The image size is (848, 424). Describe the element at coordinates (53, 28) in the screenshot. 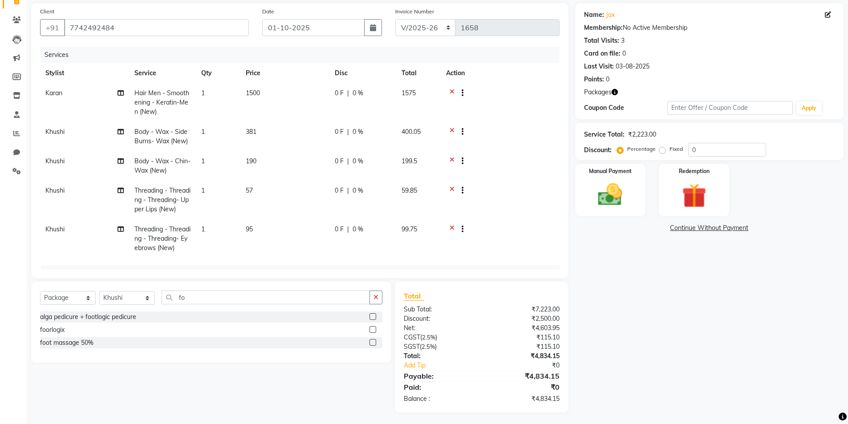

I see `button: +91` at that location.